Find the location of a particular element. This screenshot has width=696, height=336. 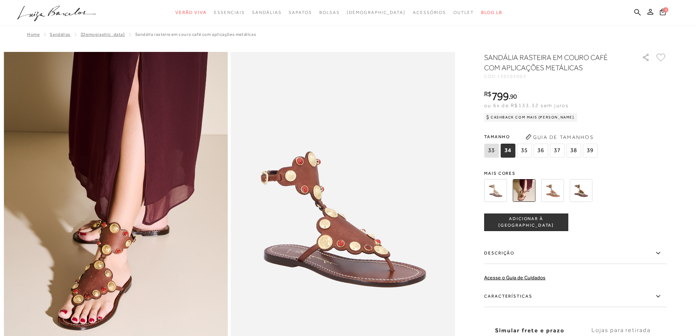

label: Características is located at coordinates (575, 296).